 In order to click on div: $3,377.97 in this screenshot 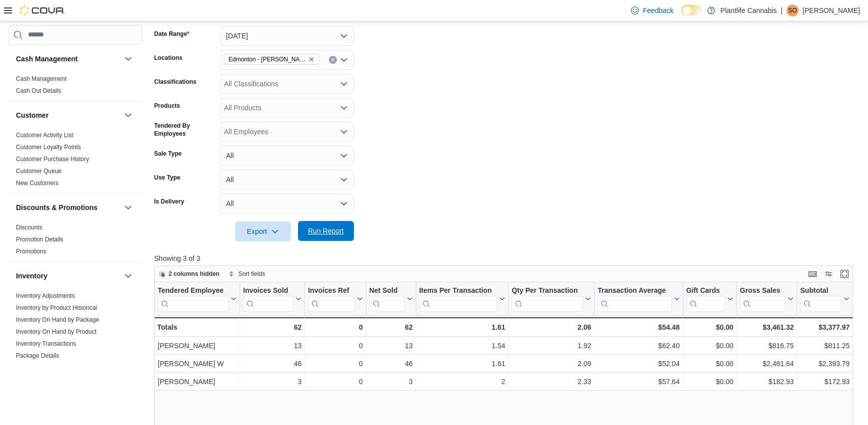, I will do `click(825, 327)`.